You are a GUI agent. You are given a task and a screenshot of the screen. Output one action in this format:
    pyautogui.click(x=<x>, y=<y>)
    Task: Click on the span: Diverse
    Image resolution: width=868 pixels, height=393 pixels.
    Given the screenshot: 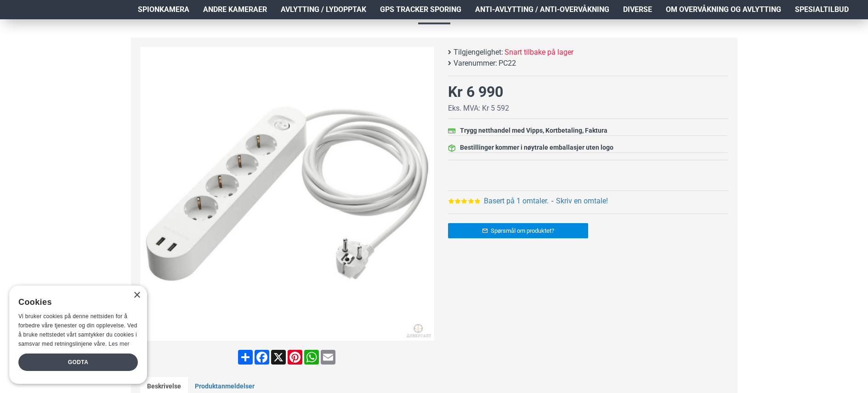 What is the action you would take?
    pyautogui.click(x=638, y=10)
    